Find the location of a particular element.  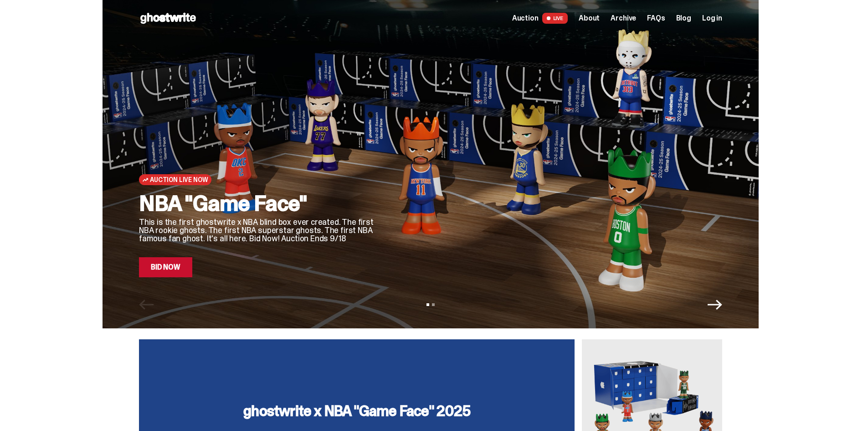

span: FAQs is located at coordinates (656, 18).